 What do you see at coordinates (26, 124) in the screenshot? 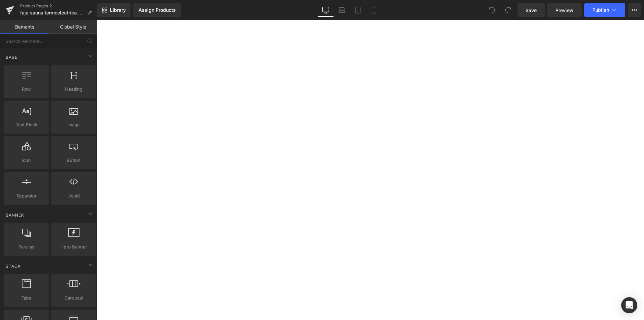
I see `span: Text Block` at bounding box center [26, 124].